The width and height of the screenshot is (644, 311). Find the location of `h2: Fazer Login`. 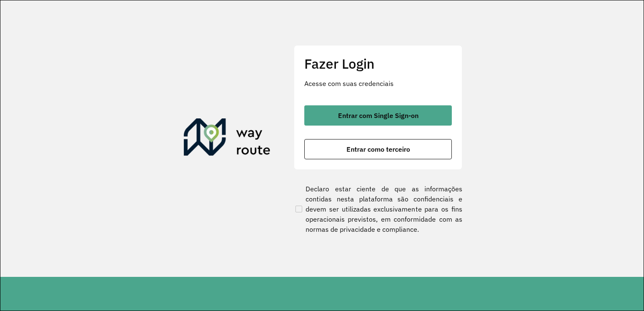

h2: Fazer Login is located at coordinates (378, 64).